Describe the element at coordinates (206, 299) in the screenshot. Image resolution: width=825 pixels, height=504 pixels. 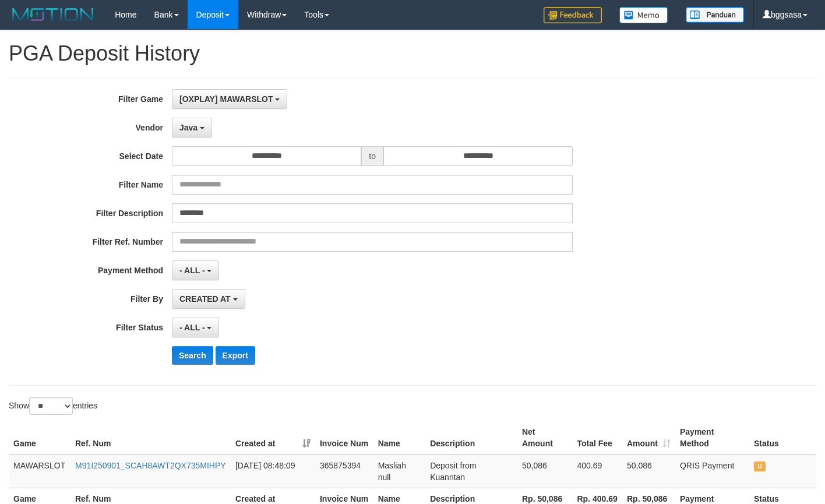
I see `span: CREATED AT` at that location.